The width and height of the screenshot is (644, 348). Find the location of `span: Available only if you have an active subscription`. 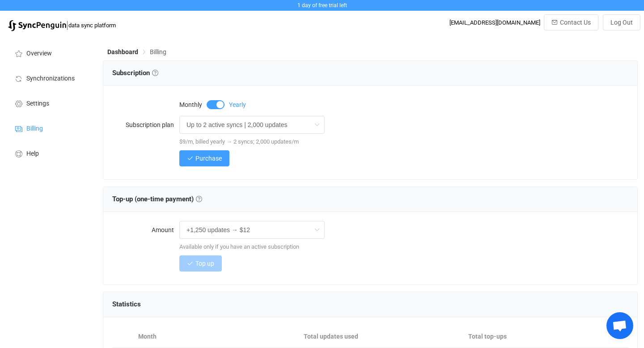

span: Available only if you have an active subscription is located at coordinates (239, 246).